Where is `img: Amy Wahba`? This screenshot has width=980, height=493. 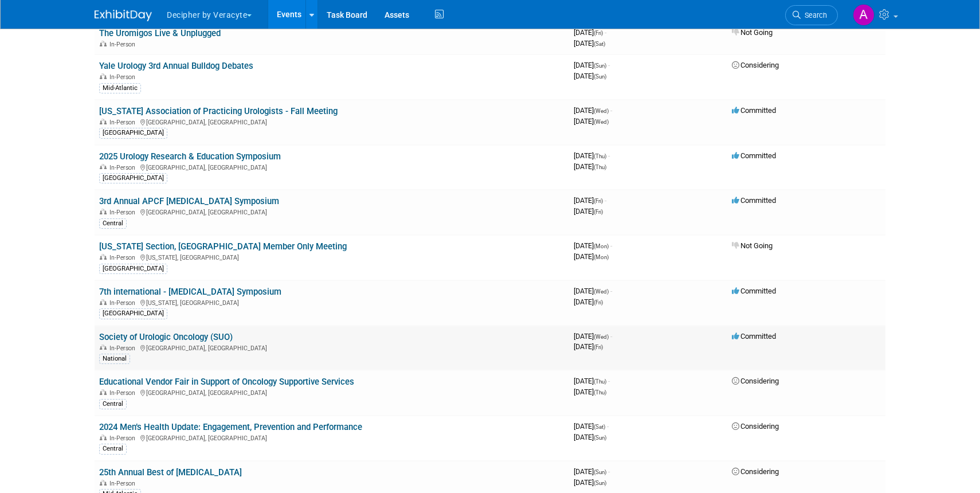
img: Amy Wahba is located at coordinates (864, 15).